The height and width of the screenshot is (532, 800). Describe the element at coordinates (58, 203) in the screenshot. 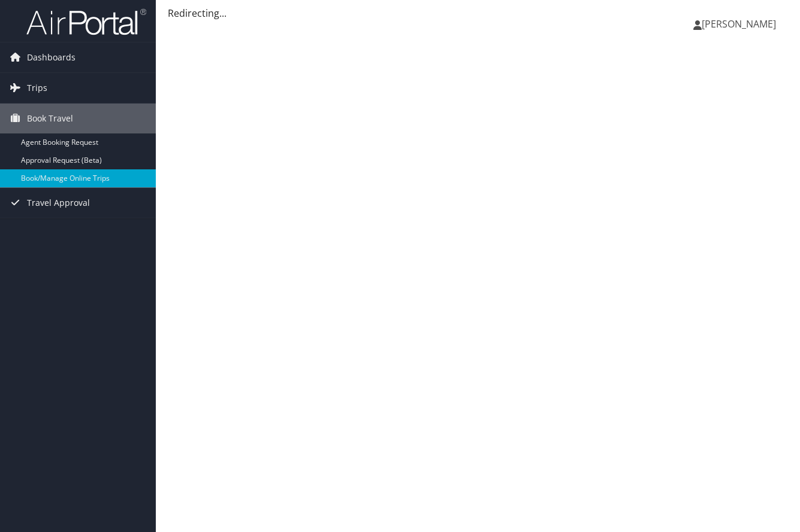

I see `span: Travel Approval` at that location.